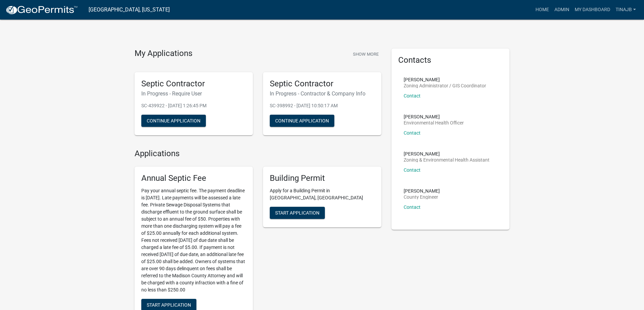 This screenshot has width=644, height=310. Describe the element at coordinates (297, 213) in the screenshot. I see `button: Start Application` at that location.